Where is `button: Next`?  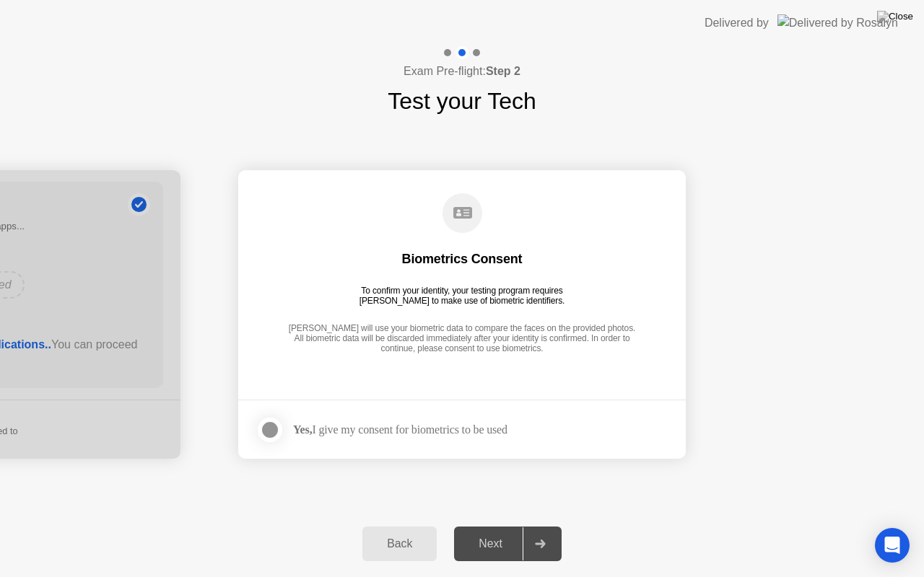
button: Next is located at coordinates (507, 544).